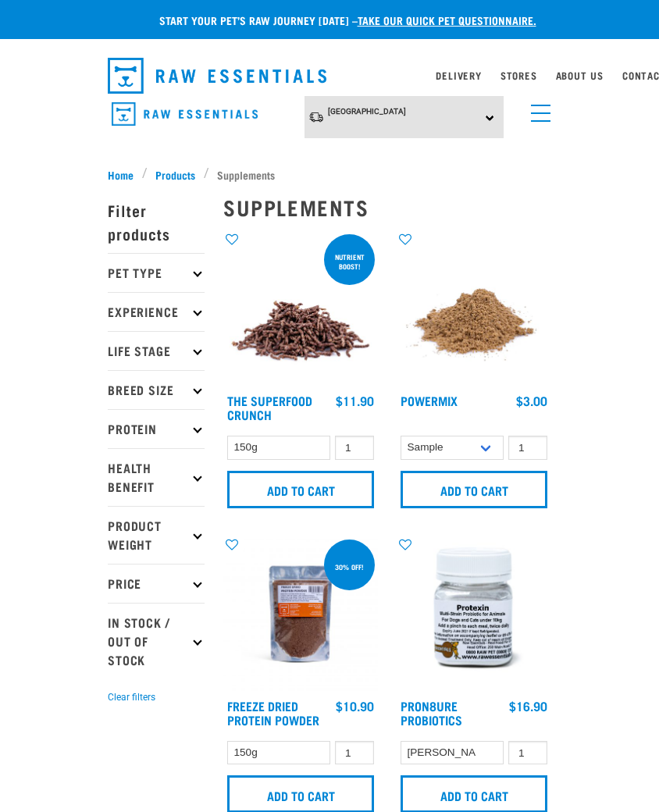  Describe the element at coordinates (301, 309) in the screenshot. I see `img: 1311 Superfood Crunch 01` at that location.